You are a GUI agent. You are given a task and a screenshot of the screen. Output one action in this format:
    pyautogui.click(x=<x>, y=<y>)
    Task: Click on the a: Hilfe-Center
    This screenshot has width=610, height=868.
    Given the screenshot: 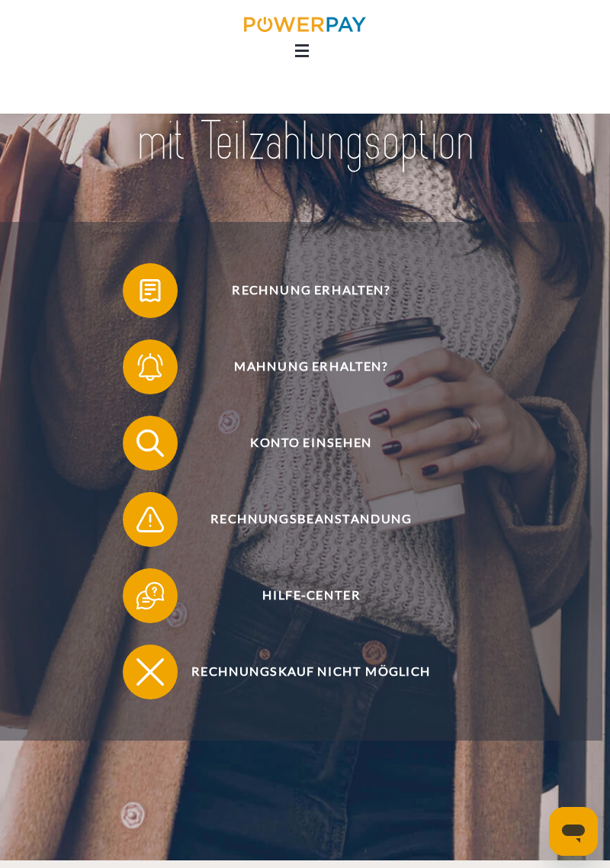 What is the action you would take?
    pyautogui.click(x=301, y=596)
    